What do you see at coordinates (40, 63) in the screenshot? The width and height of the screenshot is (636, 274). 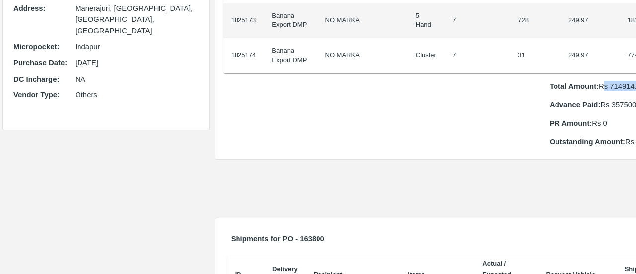 I see `b: Purchase Date :` at bounding box center [40, 63].